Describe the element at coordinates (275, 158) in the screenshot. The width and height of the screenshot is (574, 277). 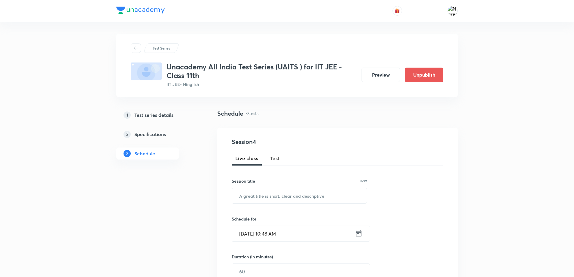
I see `span: Test` at that location.